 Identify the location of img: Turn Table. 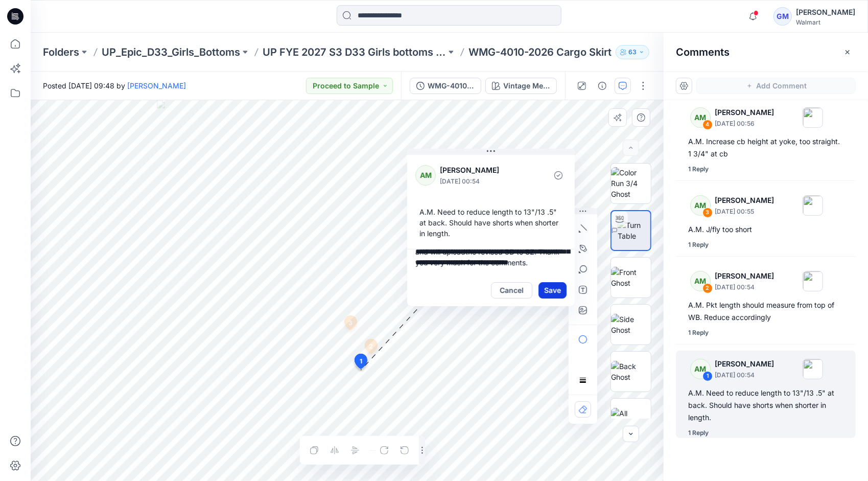
(634, 230).